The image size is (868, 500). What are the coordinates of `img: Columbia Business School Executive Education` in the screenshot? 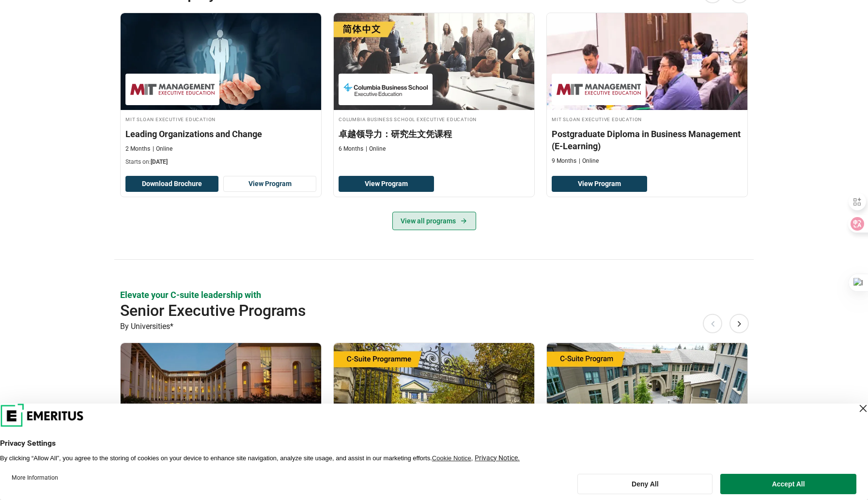 It's located at (386, 89).